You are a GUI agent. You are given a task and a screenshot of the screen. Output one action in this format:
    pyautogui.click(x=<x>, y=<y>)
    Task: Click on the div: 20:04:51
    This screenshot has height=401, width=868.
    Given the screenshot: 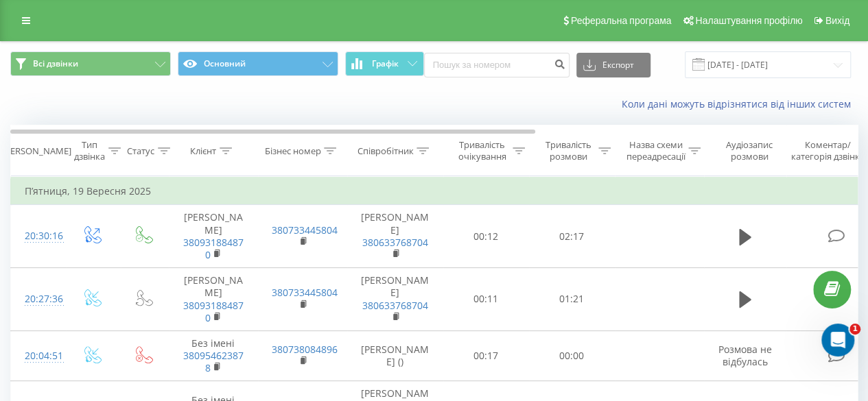 What is the action you would take?
    pyautogui.click(x=39, y=356)
    